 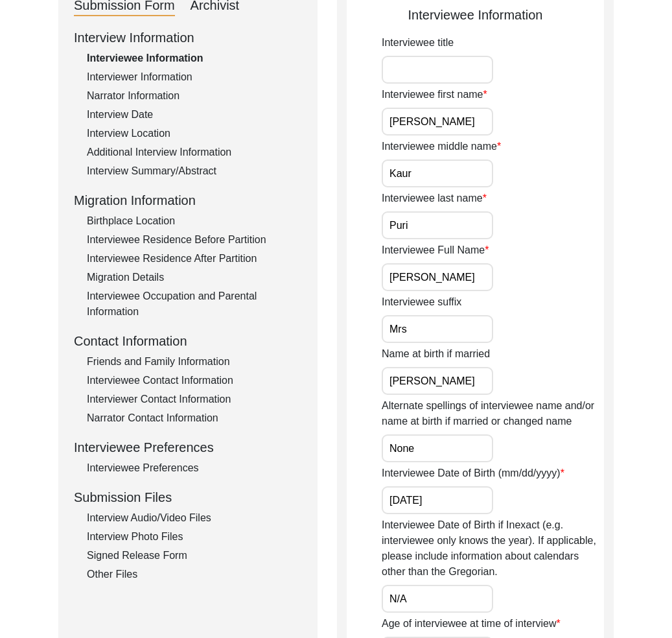 What do you see at coordinates (194, 381) in the screenshot?
I see `div: Interviewee Contact Information` at bounding box center [194, 381].